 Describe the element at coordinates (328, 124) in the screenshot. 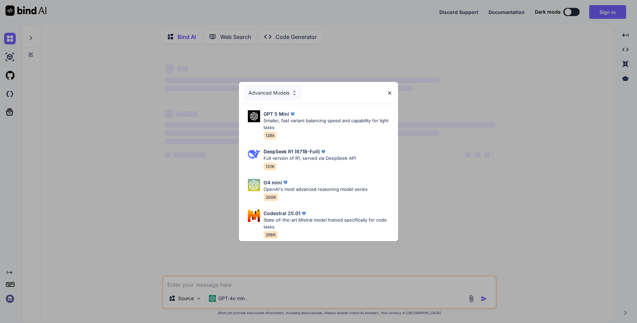

I see `p: Smaller, fast variant balancing speed and capability for light tasks` at that location.